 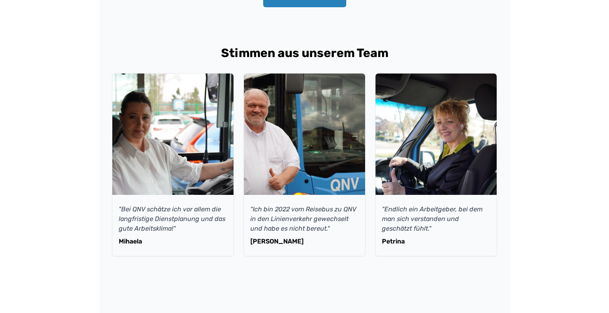 I want to click on h2: Stimmen aus unserem Team, so click(x=304, y=53).